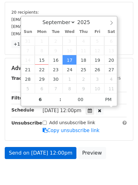 Image resolution: width=138 pixels, height=185 pixels. What do you see at coordinates (56, 88) in the screenshot?
I see `span: October 7, 2025` at bounding box center [56, 88].